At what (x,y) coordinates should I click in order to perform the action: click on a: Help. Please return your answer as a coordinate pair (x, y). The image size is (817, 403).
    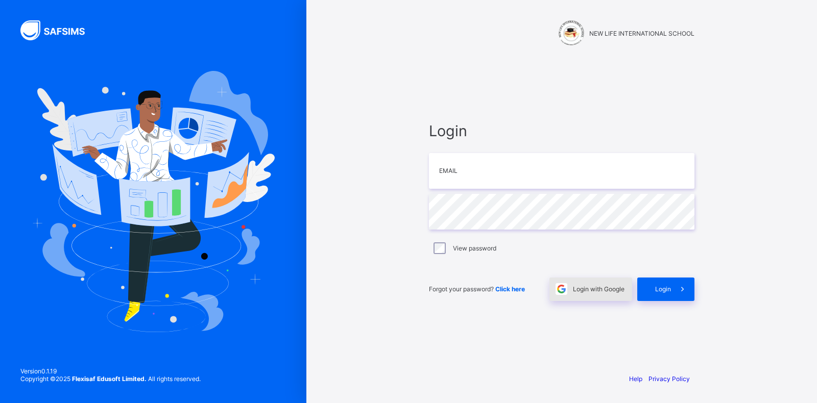
    Looking at the image, I should click on (635, 379).